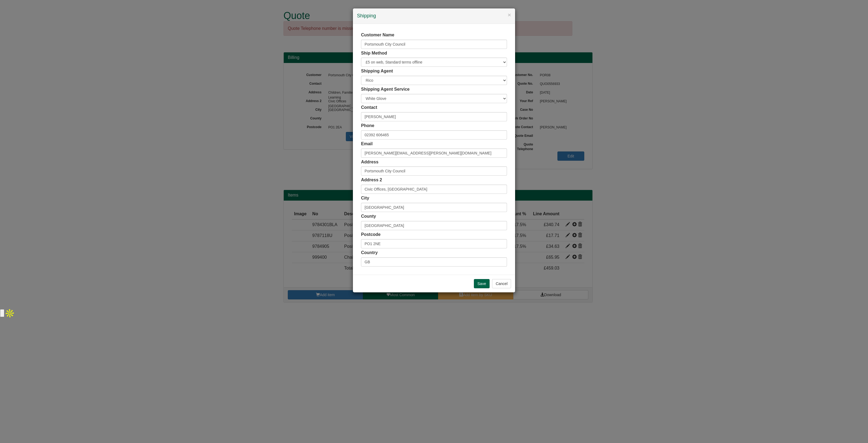  What do you see at coordinates (385, 90) in the screenshot?
I see `label: Shipping Agent Service` at bounding box center [385, 90].